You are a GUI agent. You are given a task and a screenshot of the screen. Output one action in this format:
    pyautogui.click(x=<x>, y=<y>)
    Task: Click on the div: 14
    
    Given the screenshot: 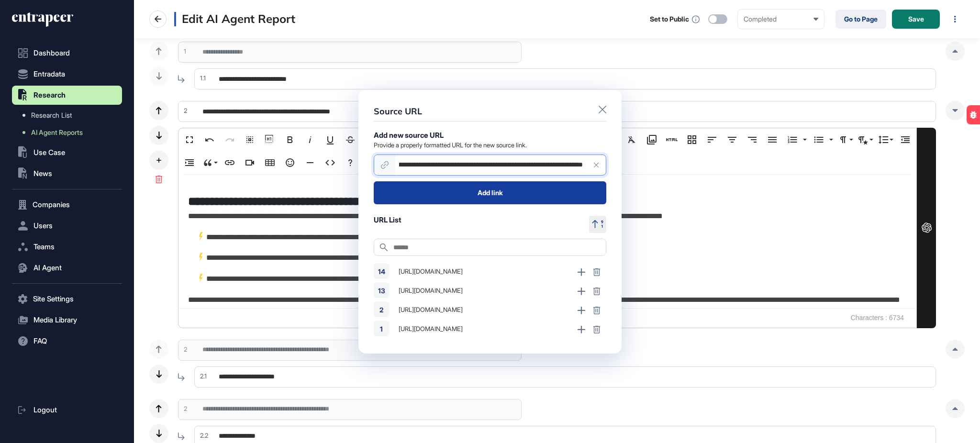 What is the action you would take?
    pyautogui.click(x=381, y=271)
    